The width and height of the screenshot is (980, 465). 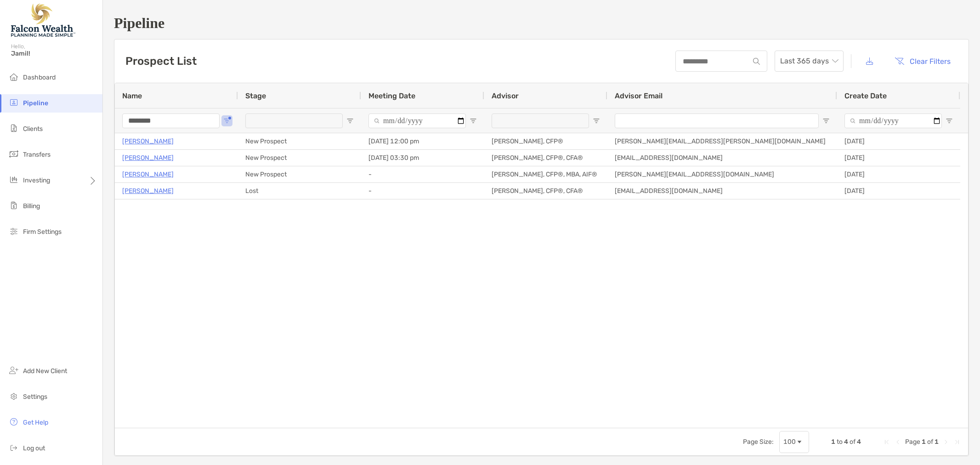 I want to click on img: firm-settings icon, so click(x=14, y=231).